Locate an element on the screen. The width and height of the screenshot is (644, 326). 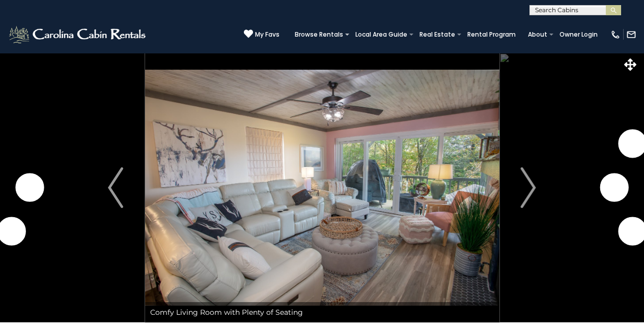
div: Comfy Living Room with Plenty of Seating is located at coordinates (322, 312).